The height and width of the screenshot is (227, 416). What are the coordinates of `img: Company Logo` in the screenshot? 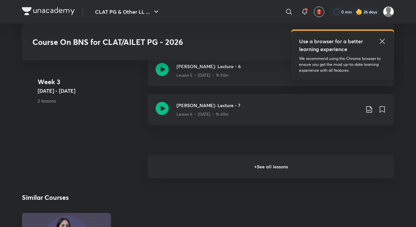 It's located at (48, 11).